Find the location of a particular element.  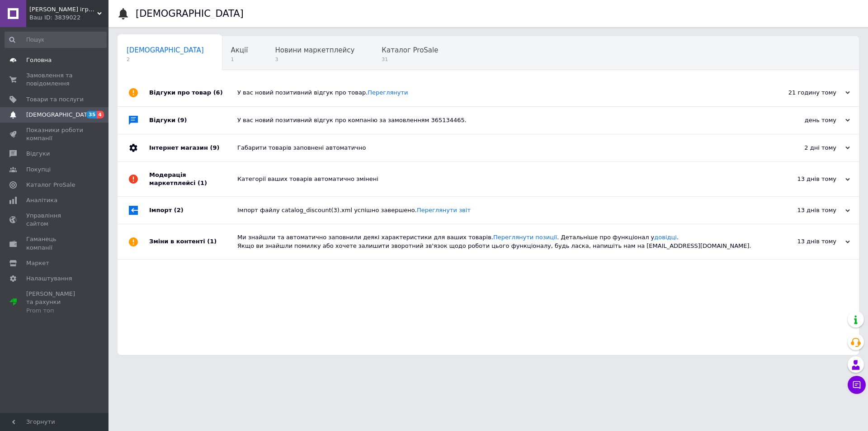

span: Замовлення та повідомлення is located at coordinates (55, 79).